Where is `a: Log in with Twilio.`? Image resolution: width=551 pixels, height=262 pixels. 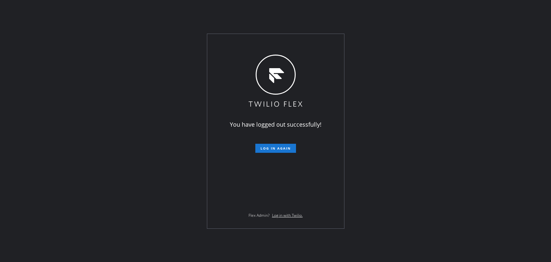 a: Log in with Twilio. is located at coordinates (287, 215).